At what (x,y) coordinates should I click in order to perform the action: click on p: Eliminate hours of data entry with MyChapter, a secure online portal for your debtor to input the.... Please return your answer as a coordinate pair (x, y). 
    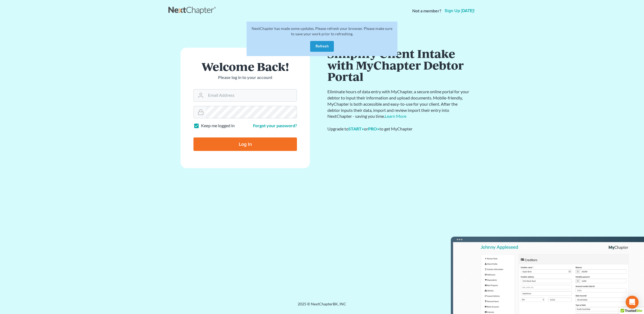
    Looking at the image, I should click on (399, 104).